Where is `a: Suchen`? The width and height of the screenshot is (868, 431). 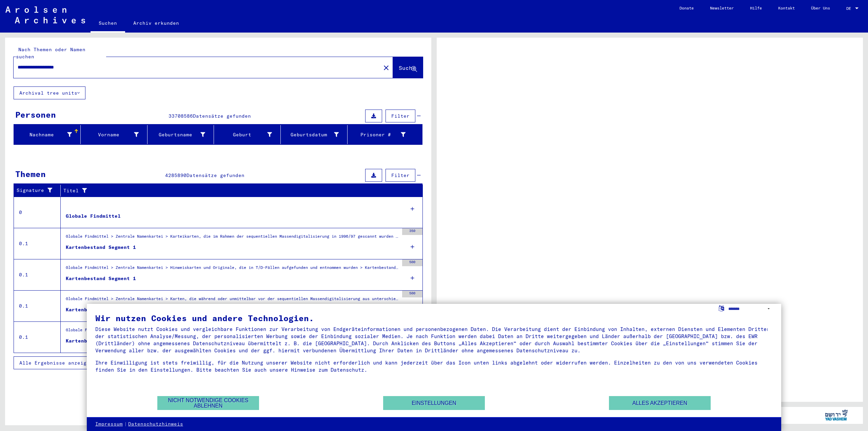 a: Suchen is located at coordinates (108, 24).